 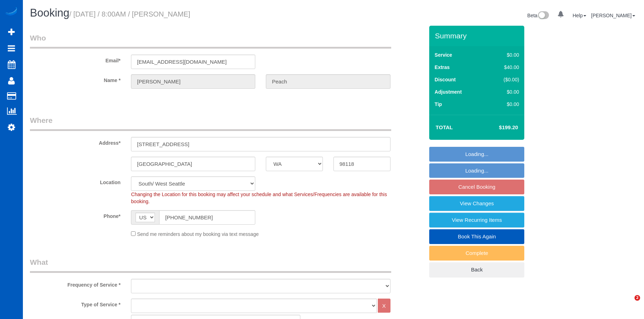 What do you see at coordinates (444, 127) in the screenshot?
I see `strong: Total` at bounding box center [444, 127].